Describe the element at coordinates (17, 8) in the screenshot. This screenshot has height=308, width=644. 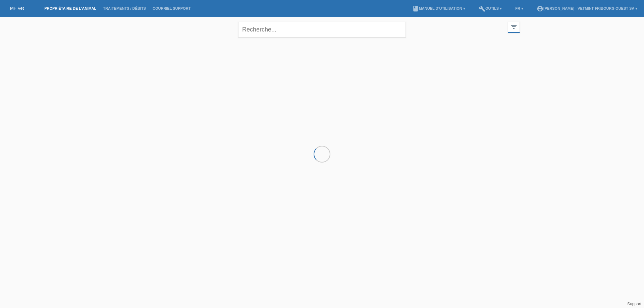
I see `a: MF Vet` at that location.